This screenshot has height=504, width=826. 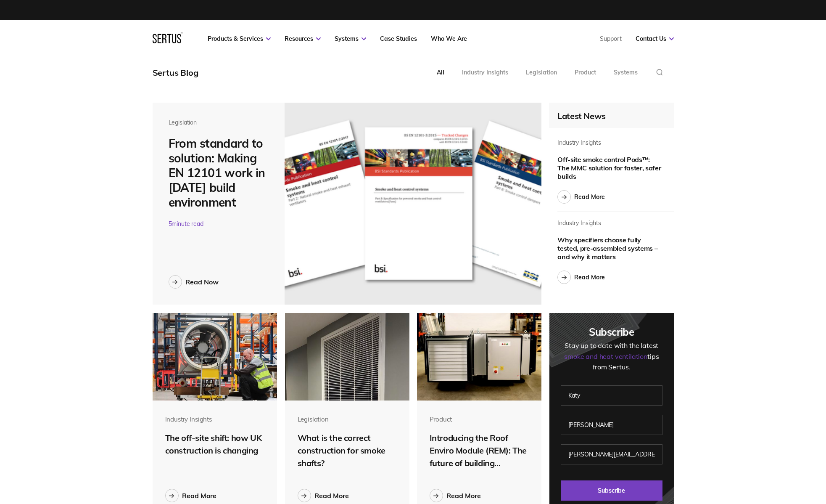 I want to click on a: Who We Are, so click(x=449, y=39).